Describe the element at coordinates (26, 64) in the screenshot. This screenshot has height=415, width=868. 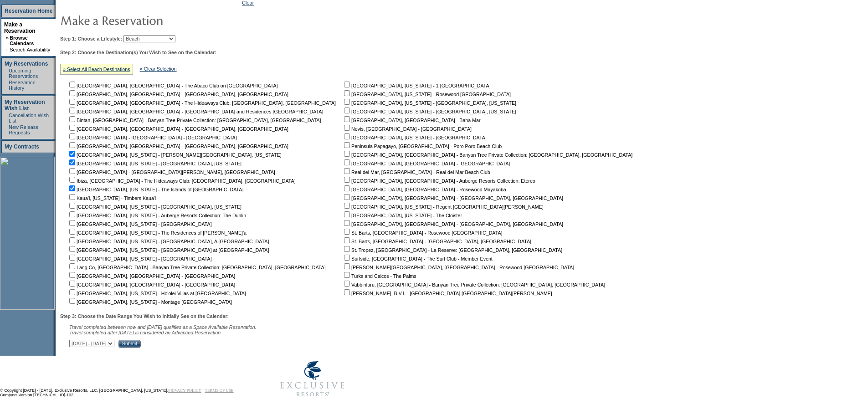
I see `a: My Reservations` at that location.